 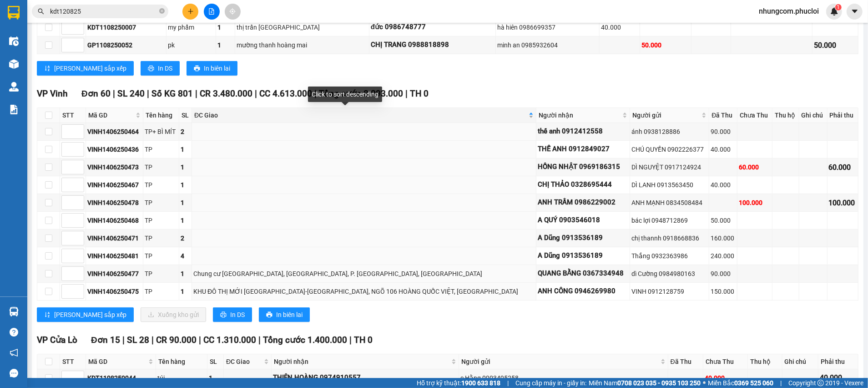 I want to click on span: nhungcom.phucloi, so click(x=789, y=11).